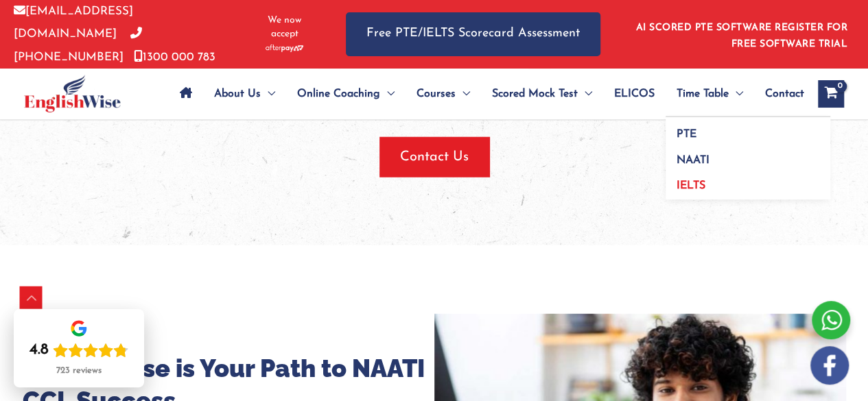  What do you see at coordinates (473, 33) in the screenshot?
I see `a: Free PTE/IELTS Scorecard Assessment` at bounding box center [473, 33].